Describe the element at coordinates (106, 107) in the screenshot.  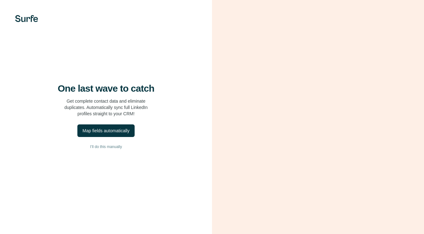
I see `p: Get complete contact data and eliminate duplicates. Automatically sync full LinkedIn profiles str...` at that location.